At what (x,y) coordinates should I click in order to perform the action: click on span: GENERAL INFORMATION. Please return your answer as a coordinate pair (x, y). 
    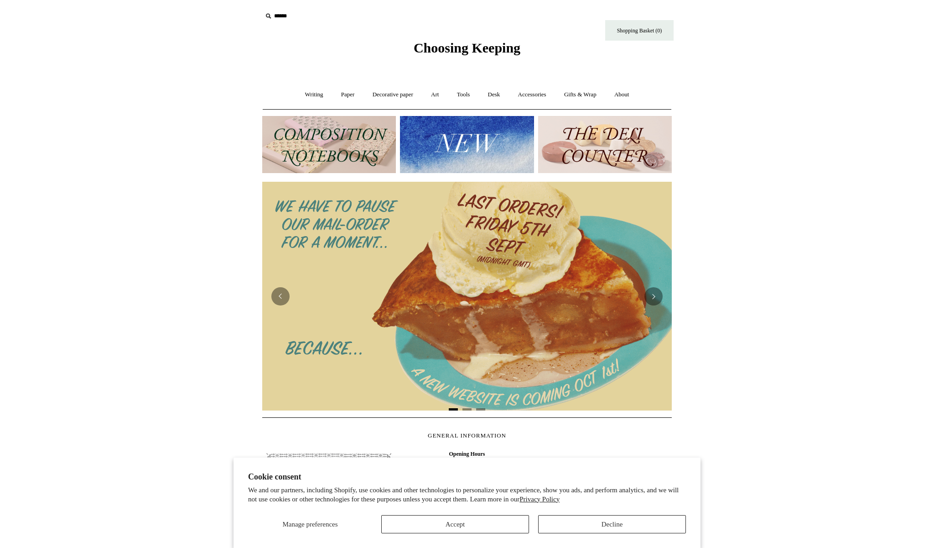
    Looking at the image, I should click on (467, 435).